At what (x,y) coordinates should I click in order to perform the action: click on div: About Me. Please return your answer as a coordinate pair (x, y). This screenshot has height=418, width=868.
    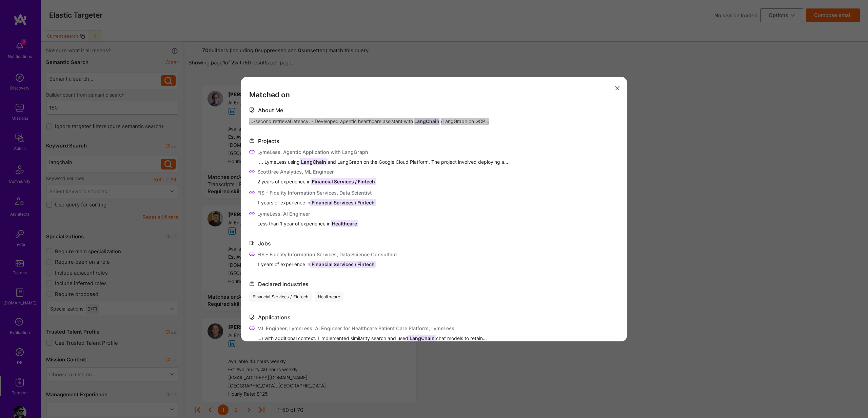
    Looking at the image, I should click on (271, 110).